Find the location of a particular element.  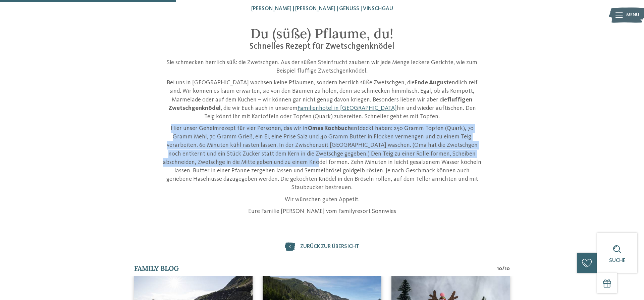

span: zurück zur Übersicht is located at coordinates (329, 246).